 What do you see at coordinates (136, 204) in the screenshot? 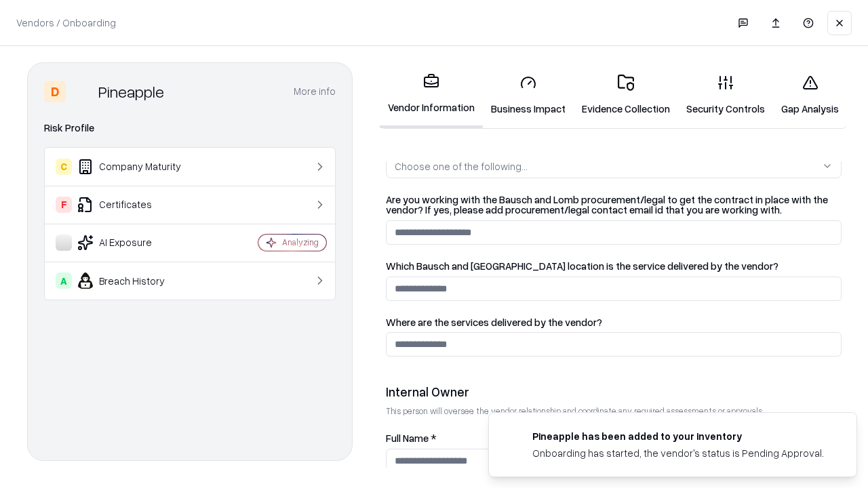
I see `div: Certificates` at bounding box center [136, 204].